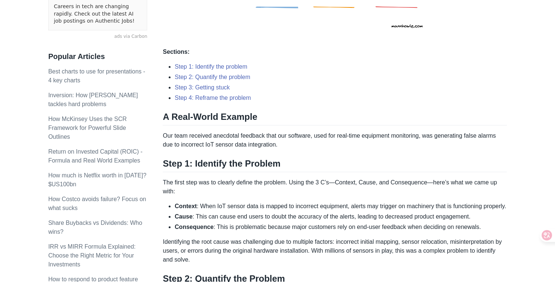  What do you see at coordinates (97, 56) in the screenshot?
I see `h3: Popular Articles` at bounding box center [97, 56].